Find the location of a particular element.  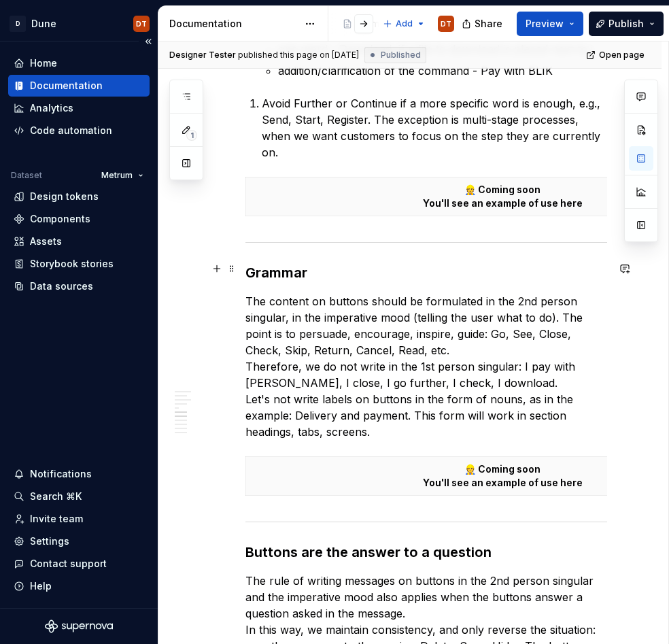

button: Share is located at coordinates (482, 24).